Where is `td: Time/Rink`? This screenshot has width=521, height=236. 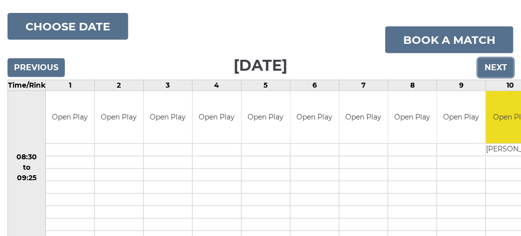
td: Time/Rink is located at coordinates (27, 86).